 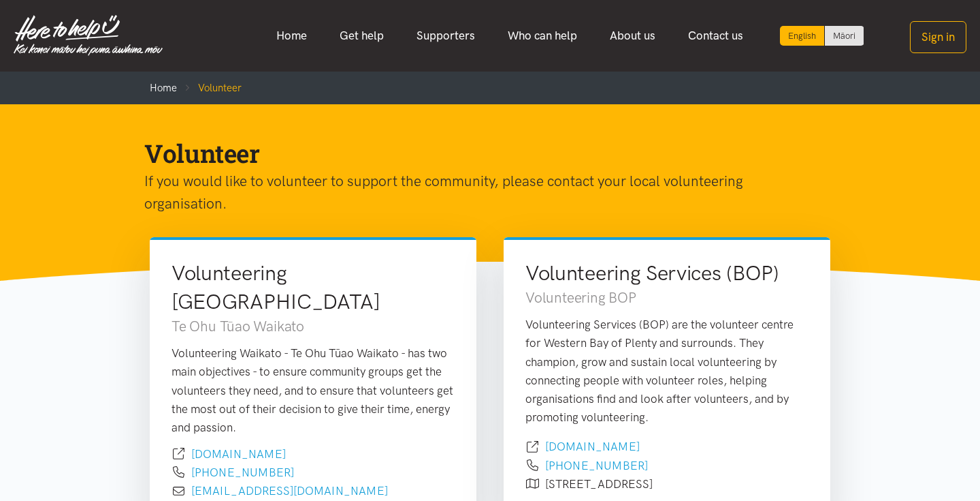 What do you see at coordinates (667, 273) in the screenshot?
I see `h2: Volunteering Services (BOP)` at bounding box center [667, 273].